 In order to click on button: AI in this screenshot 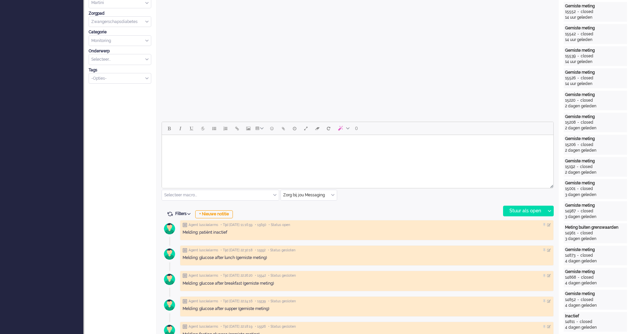, I will do `click(343, 128)`.